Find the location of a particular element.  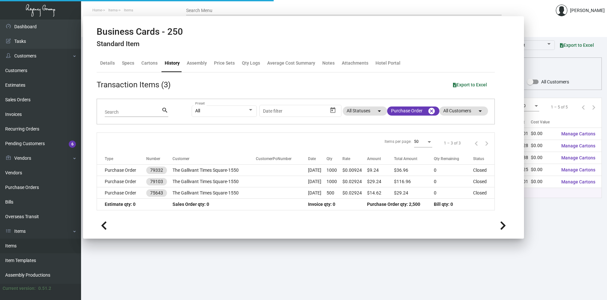

input: End date is located at coordinates (304, 111).